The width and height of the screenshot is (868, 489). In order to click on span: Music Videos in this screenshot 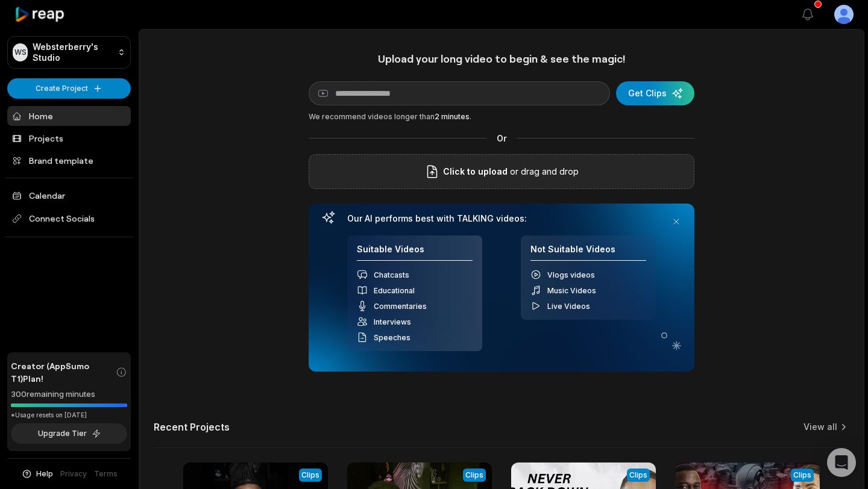, I will do `click(572, 290)`.